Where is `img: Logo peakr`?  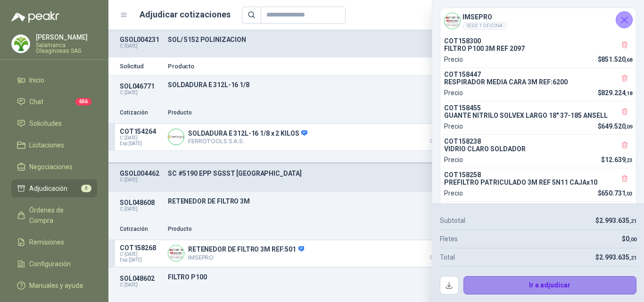
img: Logo peakr is located at coordinates (35, 17).